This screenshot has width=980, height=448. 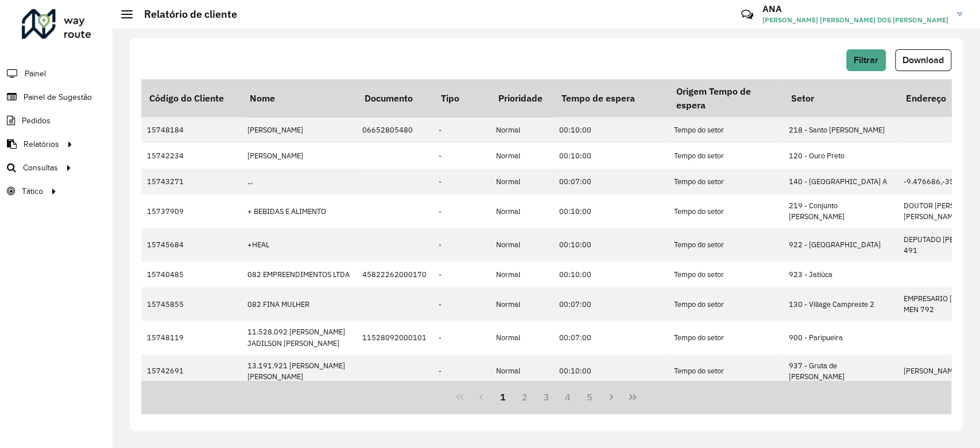 I want to click on button: Filtrar, so click(x=866, y=60).